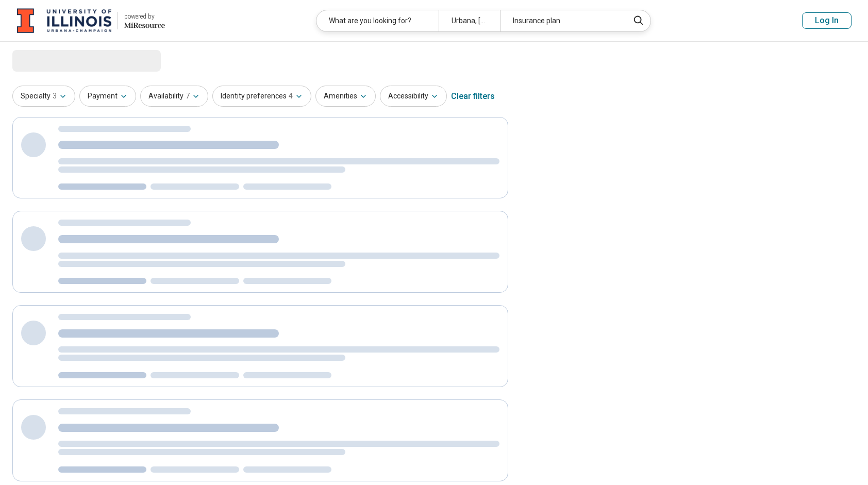 This screenshot has height=485, width=868. What do you see at coordinates (827, 21) in the screenshot?
I see `button: Log In` at bounding box center [827, 21].